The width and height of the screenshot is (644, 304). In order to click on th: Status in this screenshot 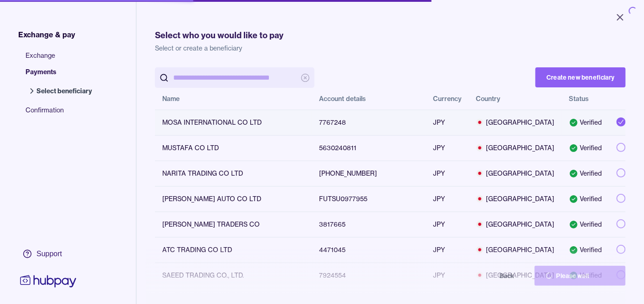, I will do `click(585, 99)`.